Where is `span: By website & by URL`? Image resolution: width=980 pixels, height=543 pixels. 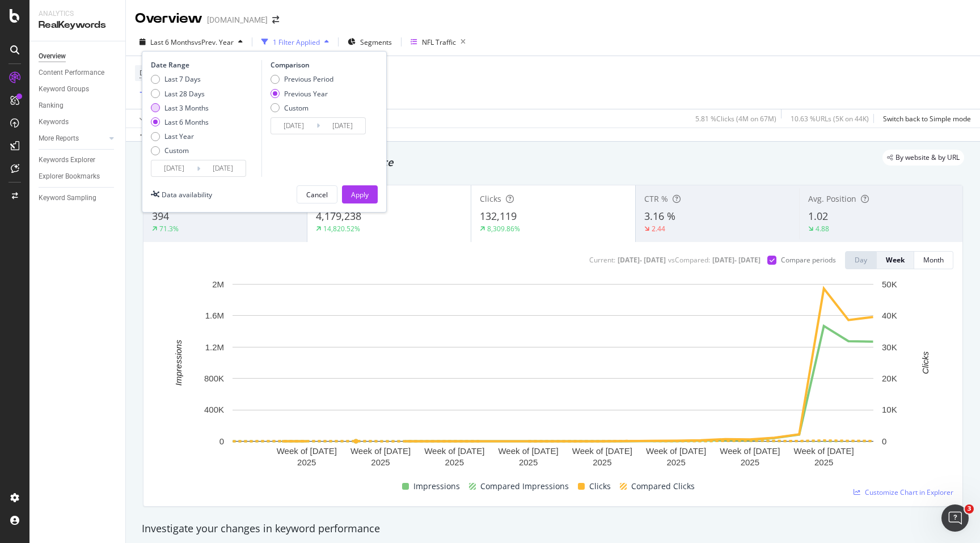 span: By website & by URL is located at coordinates (927, 158).